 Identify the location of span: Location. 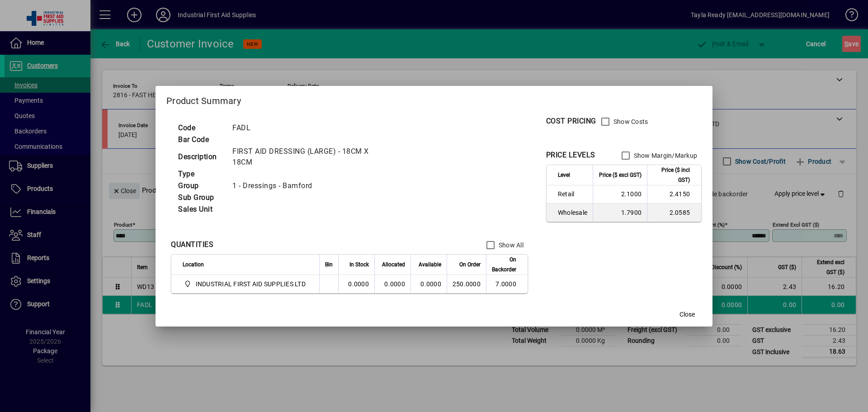
(193, 264).